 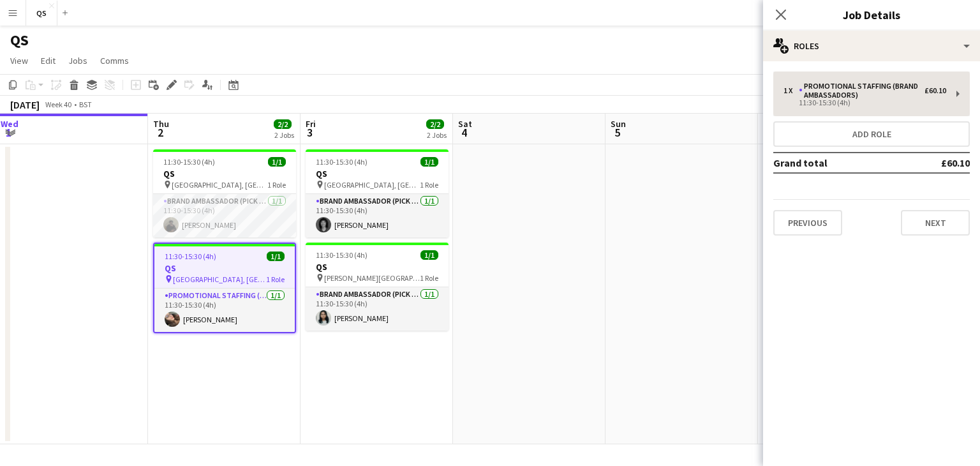 I want to click on a: Jobs, so click(x=78, y=61).